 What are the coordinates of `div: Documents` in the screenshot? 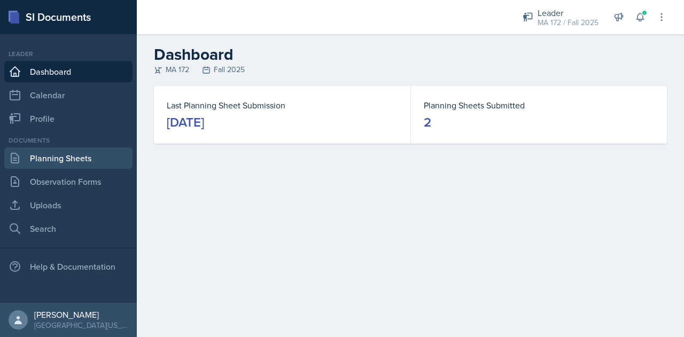 It's located at (68, 141).